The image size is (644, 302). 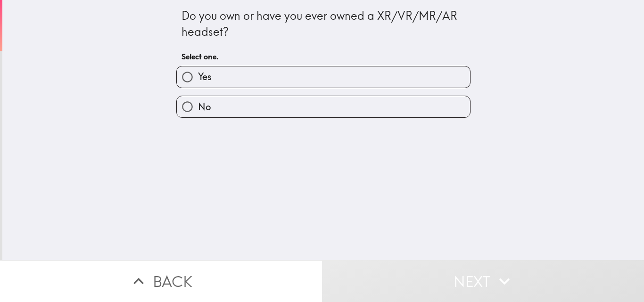 What do you see at coordinates (323, 23) in the screenshot?
I see `div: Do you own or have you ever owned a XR/VR/MR/AR headset?` at bounding box center [323, 23].